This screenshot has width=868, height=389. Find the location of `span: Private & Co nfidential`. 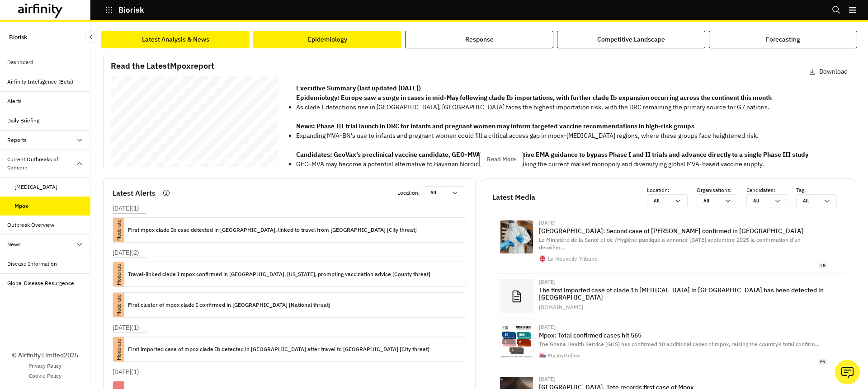

span: Private & Co nfidential is located at coordinates (132, 167).